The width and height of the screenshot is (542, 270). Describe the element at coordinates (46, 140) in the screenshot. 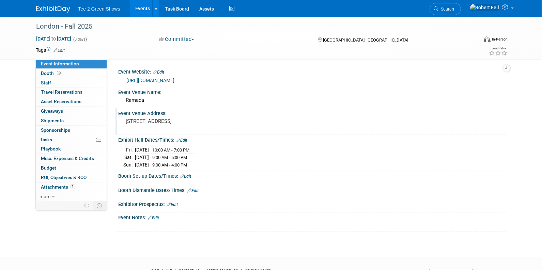

I see `span: Tasks` at that location.